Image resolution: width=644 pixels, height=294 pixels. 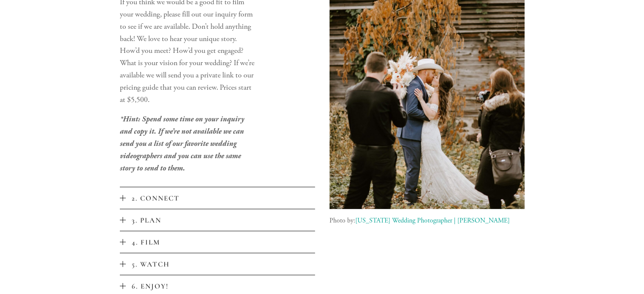 I want to click on button: 3. Plan, so click(x=217, y=220).